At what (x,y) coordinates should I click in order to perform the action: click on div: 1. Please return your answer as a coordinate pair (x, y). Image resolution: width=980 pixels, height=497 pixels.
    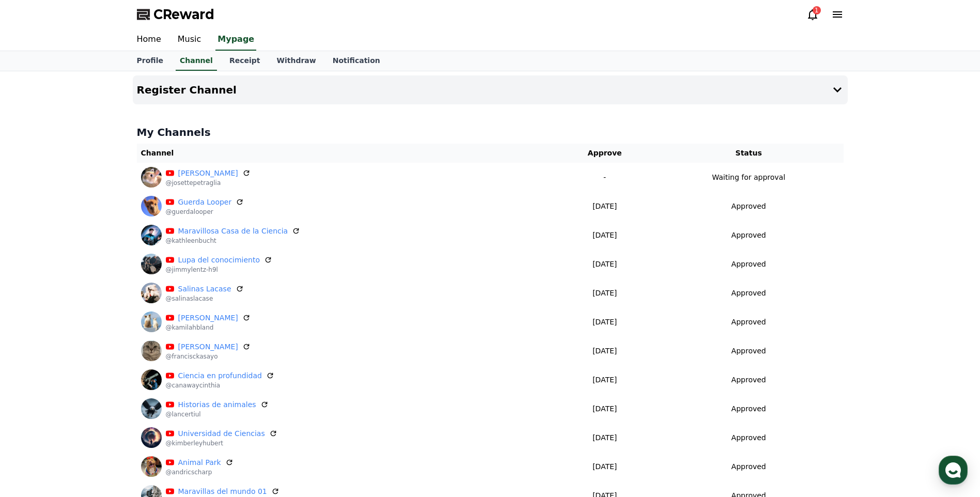
    Looking at the image, I should click on (817, 10).